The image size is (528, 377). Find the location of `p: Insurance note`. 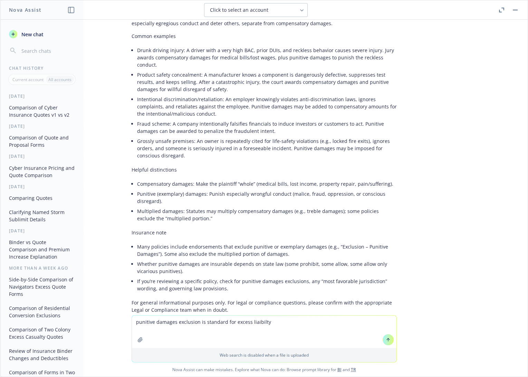

p: Insurance note is located at coordinates (264, 232).